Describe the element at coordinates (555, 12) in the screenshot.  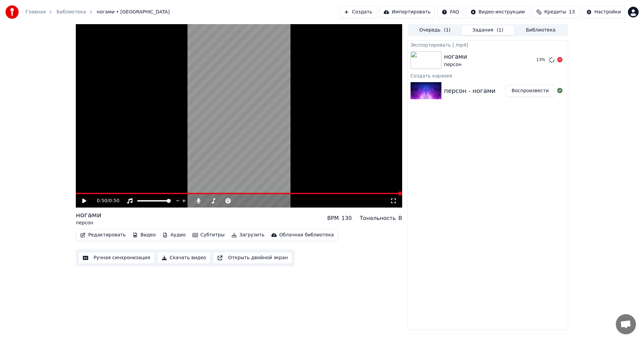
I see `button: Кредиты13` at that location.